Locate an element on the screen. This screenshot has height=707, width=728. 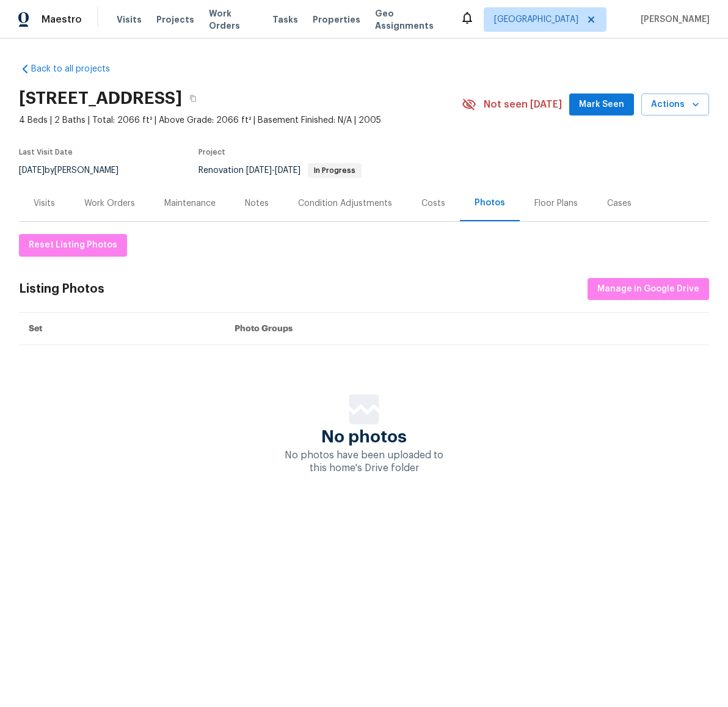
span: No photos have been uploaded to this home's Drive folder is located at coordinates (364, 462).